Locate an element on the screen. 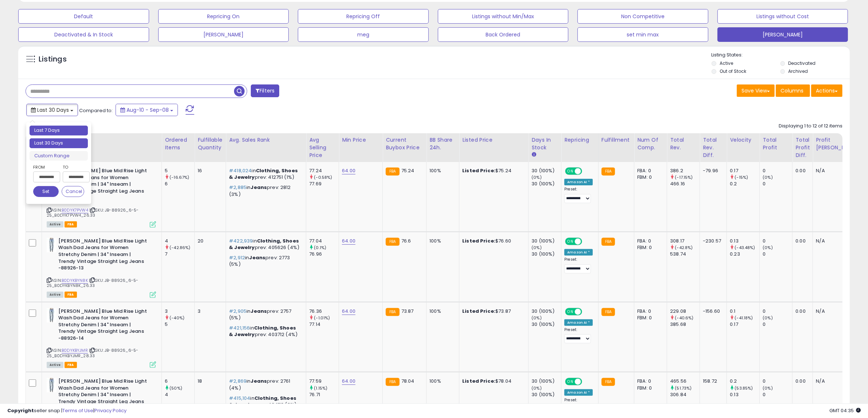 Image resolution: width=868 pixels, height=418 pixels. span: #422,939 is located at coordinates (241, 241).